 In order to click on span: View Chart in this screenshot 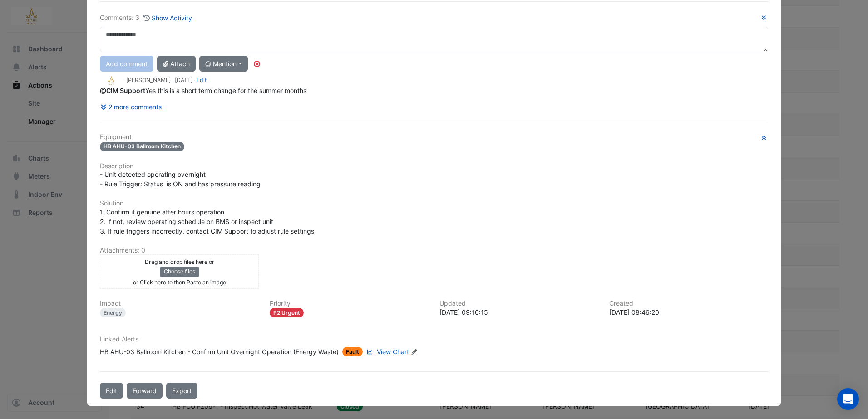, I will do `click(392, 352)`.